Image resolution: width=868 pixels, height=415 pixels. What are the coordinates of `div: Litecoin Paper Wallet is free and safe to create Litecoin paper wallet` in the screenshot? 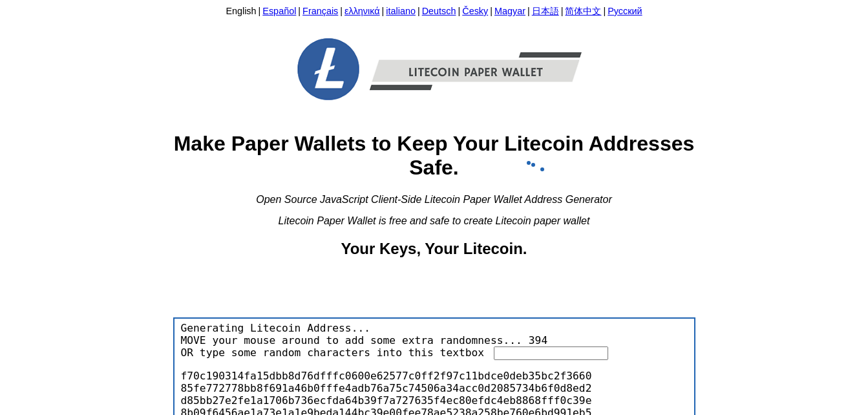 It's located at (434, 221).